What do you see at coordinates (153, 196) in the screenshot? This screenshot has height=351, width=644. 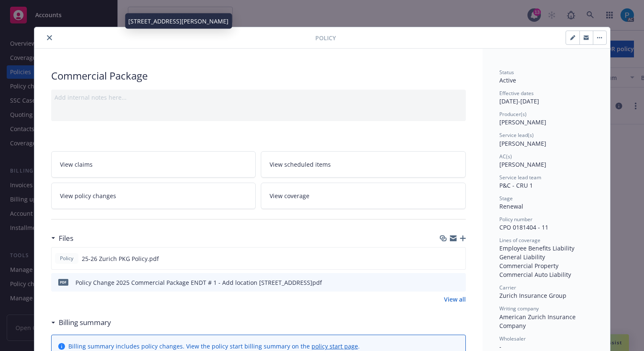 I see `a: View policy changes` at bounding box center [153, 196].